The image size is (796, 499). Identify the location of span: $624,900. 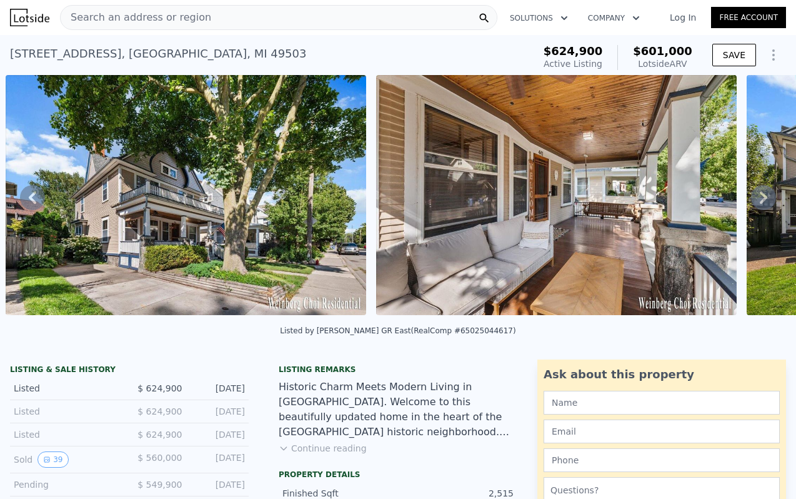
(573, 51).